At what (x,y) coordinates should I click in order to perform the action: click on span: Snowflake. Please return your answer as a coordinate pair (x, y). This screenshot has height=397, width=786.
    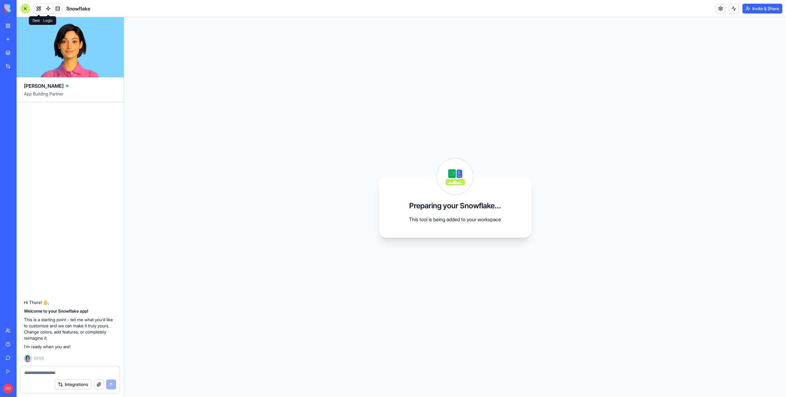
    Looking at the image, I should click on (78, 9).